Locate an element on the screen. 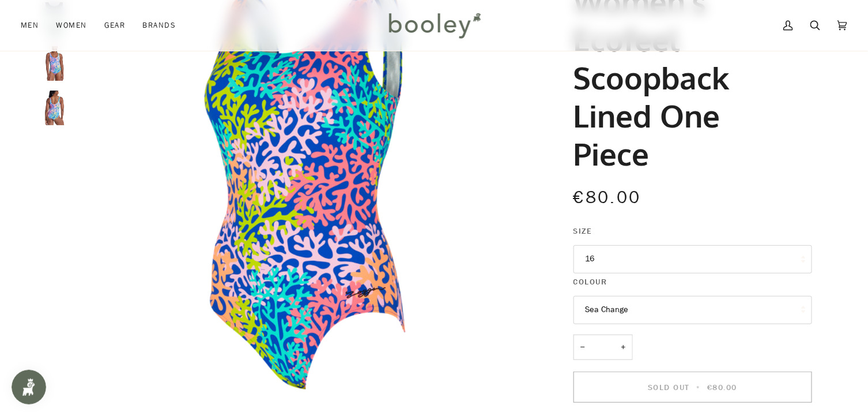 The width and height of the screenshot is (868, 416). button: Sold Out • €80.00 is located at coordinates (693, 387).